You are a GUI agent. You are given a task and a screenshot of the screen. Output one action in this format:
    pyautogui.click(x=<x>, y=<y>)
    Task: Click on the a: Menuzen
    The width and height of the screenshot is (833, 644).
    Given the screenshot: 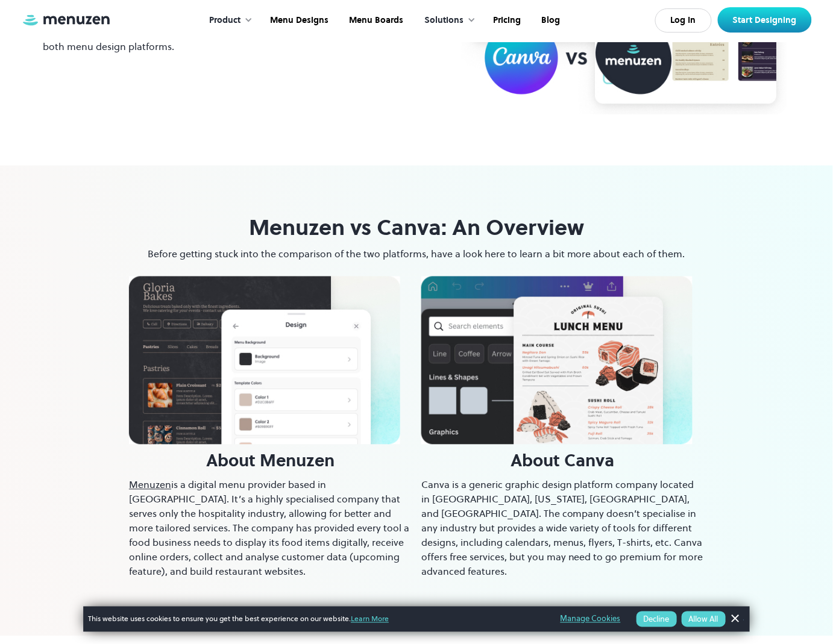 What is the action you would take?
    pyautogui.click(x=150, y=485)
    